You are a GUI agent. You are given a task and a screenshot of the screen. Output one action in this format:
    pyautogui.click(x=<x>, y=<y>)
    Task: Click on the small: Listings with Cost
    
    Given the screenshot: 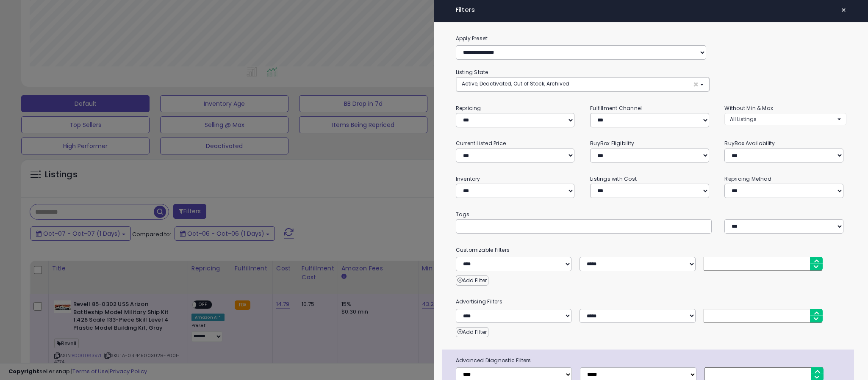 What is the action you would take?
    pyautogui.click(x=613, y=179)
    